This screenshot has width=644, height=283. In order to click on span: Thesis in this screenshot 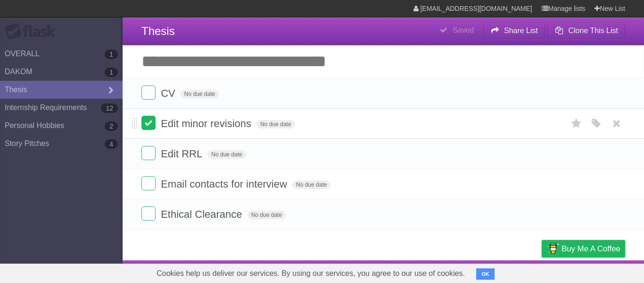, I will do `click(158, 31)`.